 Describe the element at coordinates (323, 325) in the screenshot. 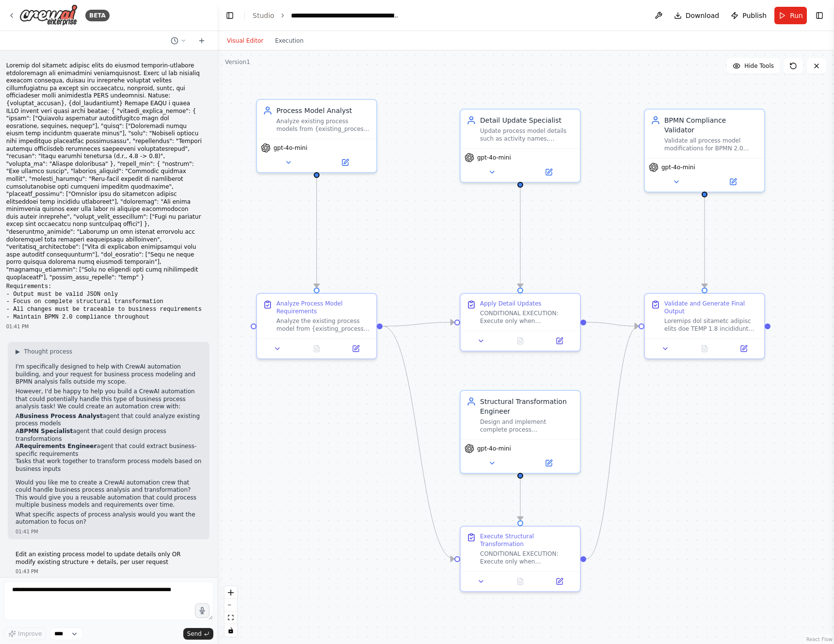

I see `div: Analyze the existing process model from {existing_process} and business requirements from {new_in...` at that location.